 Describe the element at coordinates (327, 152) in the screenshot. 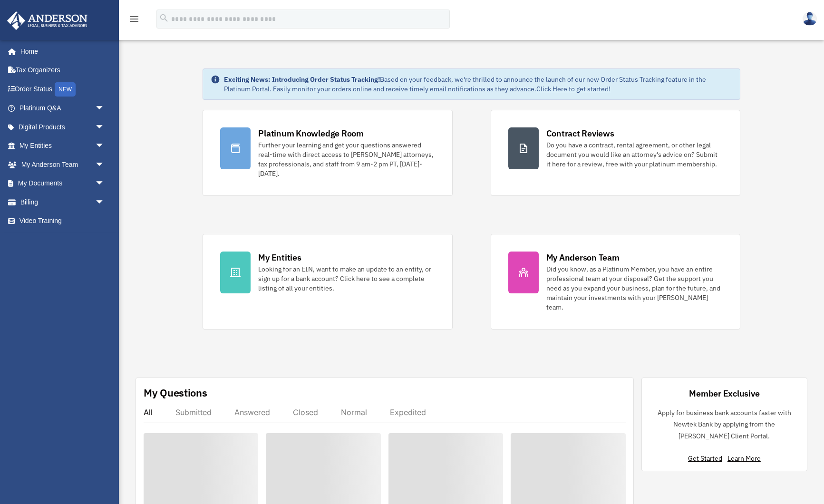

I see `a: Platinum Knowledge Room Further your learning and get your questions answered real-time with dire...` at that location.